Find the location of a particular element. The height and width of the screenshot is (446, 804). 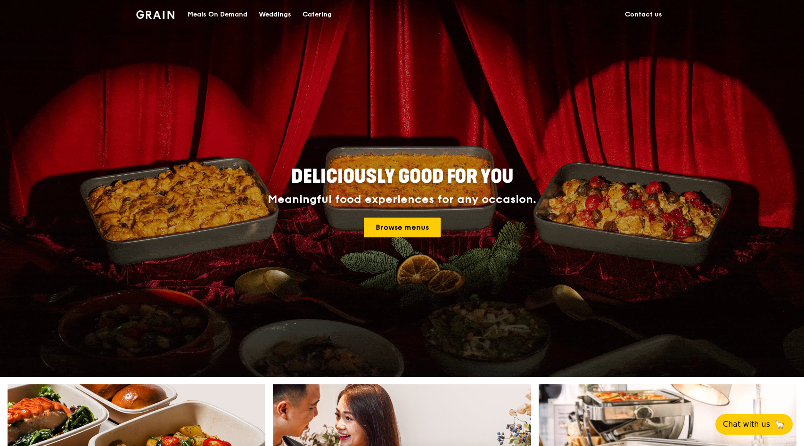

a: Contact us is located at coordinates (643, 15).